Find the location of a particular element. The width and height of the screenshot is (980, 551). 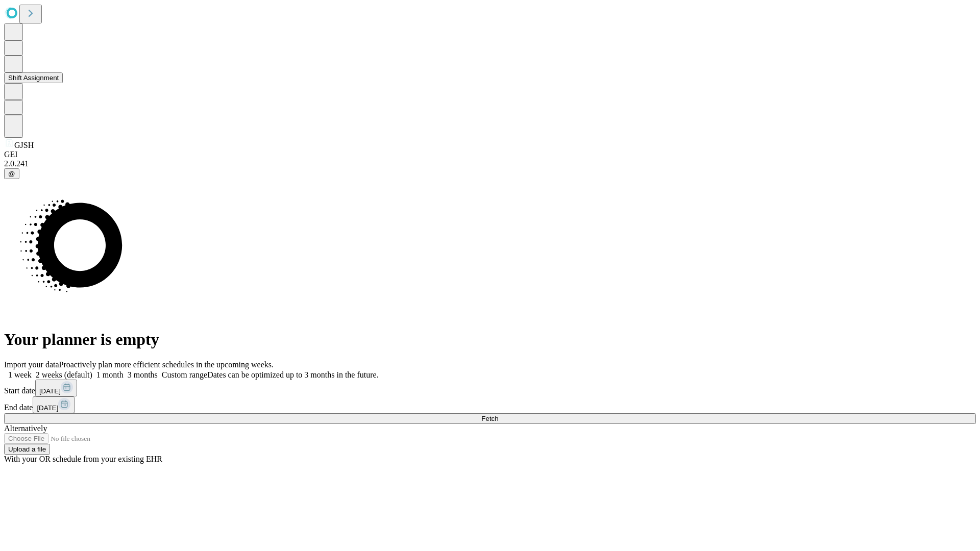

button: Shift Assignment is located at coordinates (33, 77).